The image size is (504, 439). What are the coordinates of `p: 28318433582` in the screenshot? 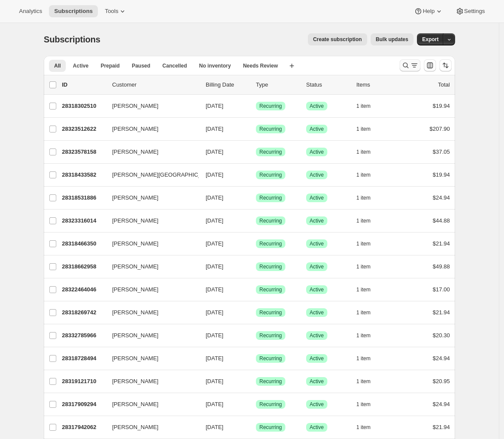 It's located at (84, 175).